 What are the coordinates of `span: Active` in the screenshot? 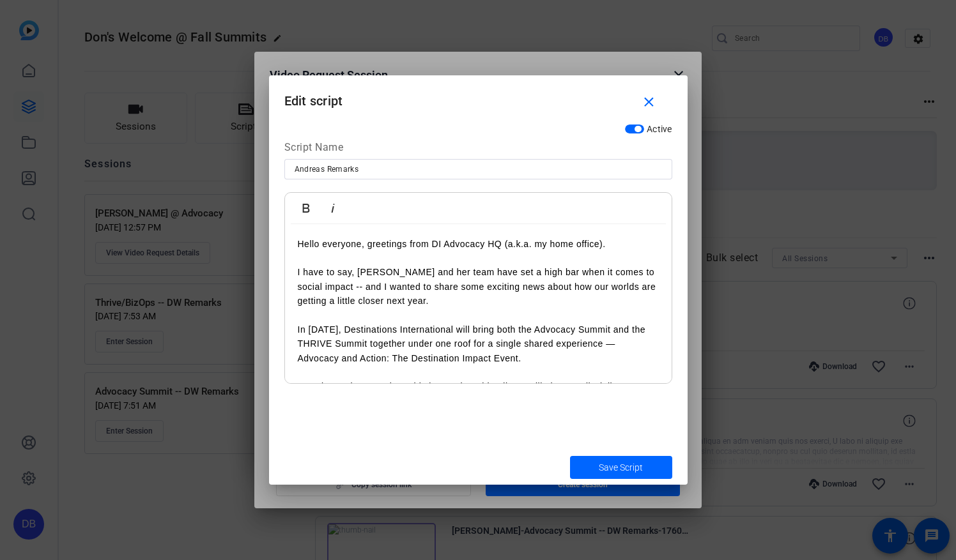 It's located at (659, 129).